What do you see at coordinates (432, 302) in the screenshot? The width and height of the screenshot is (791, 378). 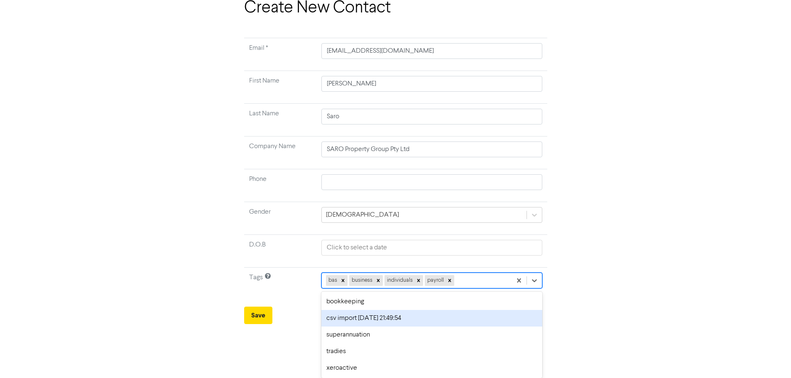 I see `div: bookkeeping` at bounding box center [432, 302].